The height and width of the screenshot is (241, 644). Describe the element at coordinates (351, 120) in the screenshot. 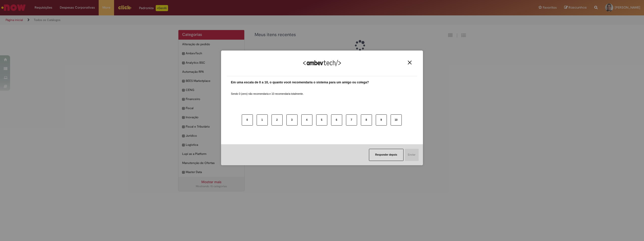

I see `button: 7` at that location.